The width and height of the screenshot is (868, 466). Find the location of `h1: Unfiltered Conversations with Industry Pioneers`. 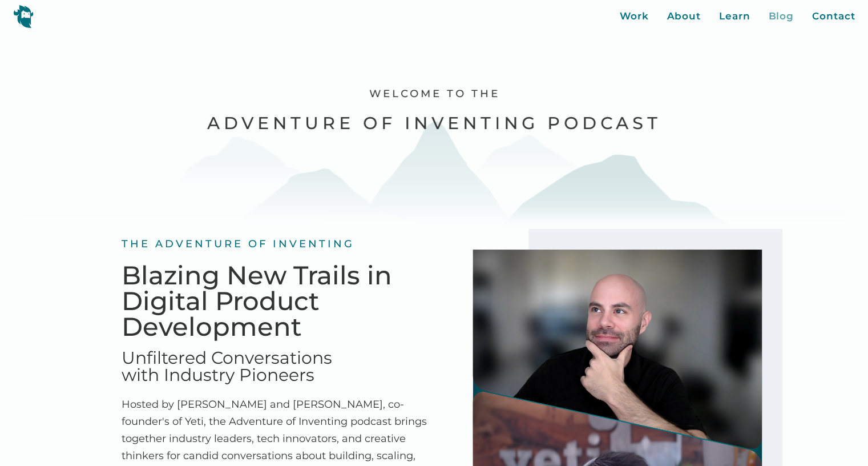

h1: Unfiltered Conversations with Industry Pioneers is located at coordinates (277, 364).